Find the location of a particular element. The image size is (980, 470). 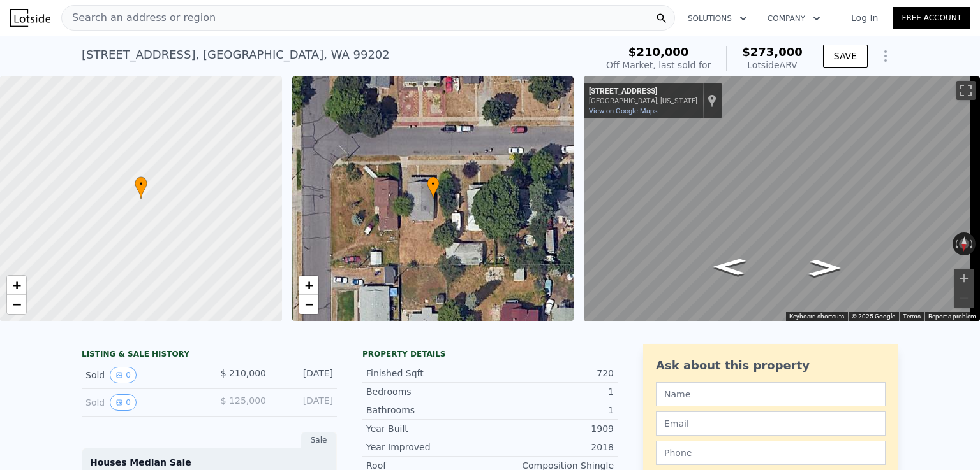

div: Sale is located at coordinates (319, 441).